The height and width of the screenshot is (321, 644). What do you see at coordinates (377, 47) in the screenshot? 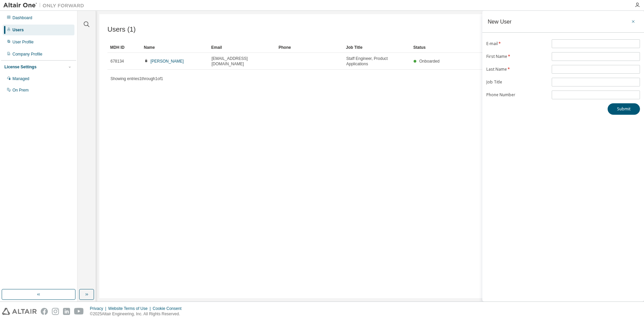
I see `div: Job Title` at bounding box center [377, 47].